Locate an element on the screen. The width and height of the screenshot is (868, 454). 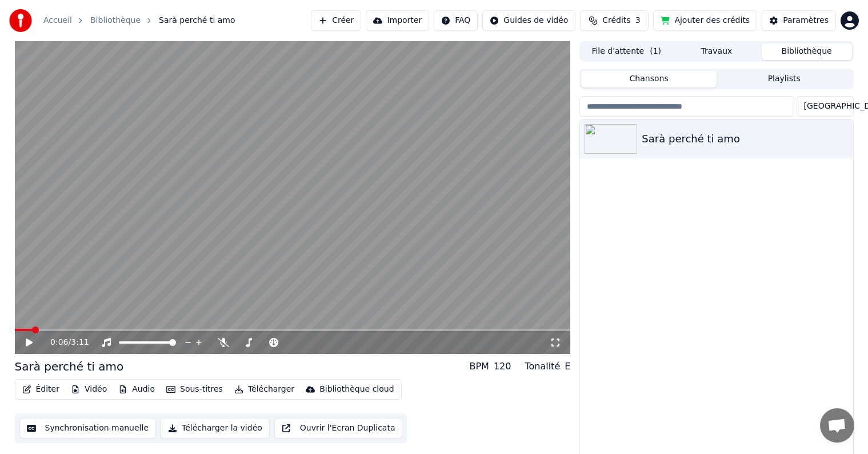
a: Ouvrir le chat is located at coordinates (837, 425).